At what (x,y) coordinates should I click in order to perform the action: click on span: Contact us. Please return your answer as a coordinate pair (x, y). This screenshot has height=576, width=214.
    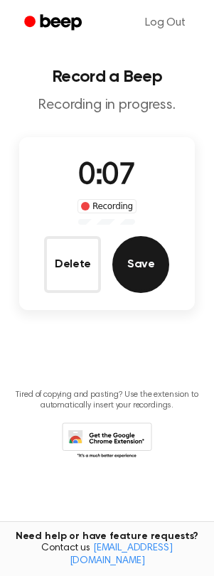
    Looking at the image, I should click on (107, 554).